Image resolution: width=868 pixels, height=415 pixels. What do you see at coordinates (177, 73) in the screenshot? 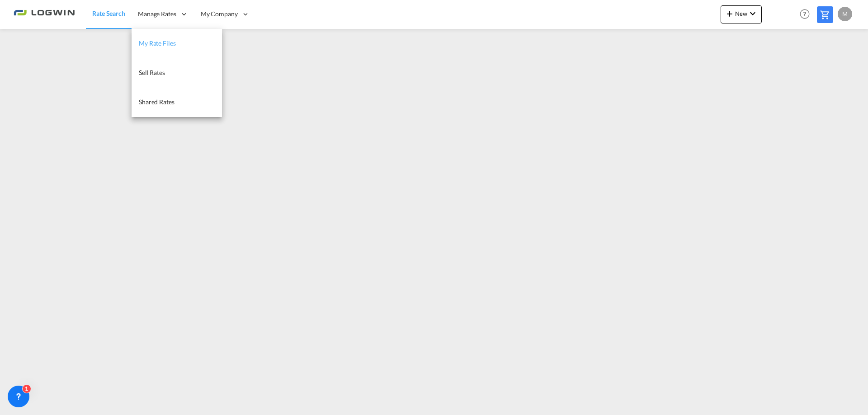
I see `a: Sell Rates` at bounding box center [177, 73].